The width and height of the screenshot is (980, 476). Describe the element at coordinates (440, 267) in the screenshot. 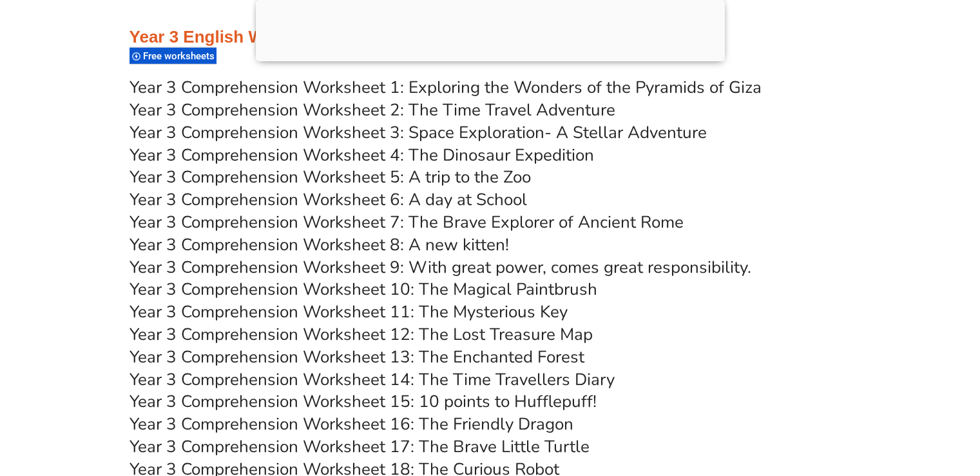

I see `a: Year 3 Comprehension Worksheet 9: With great power, comes great responsibility.` at that location.